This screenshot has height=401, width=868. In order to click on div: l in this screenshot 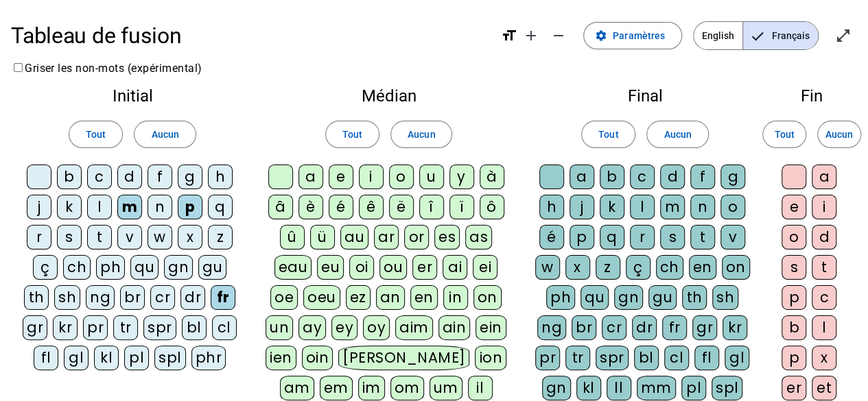, I will do `click(825, 328)`.